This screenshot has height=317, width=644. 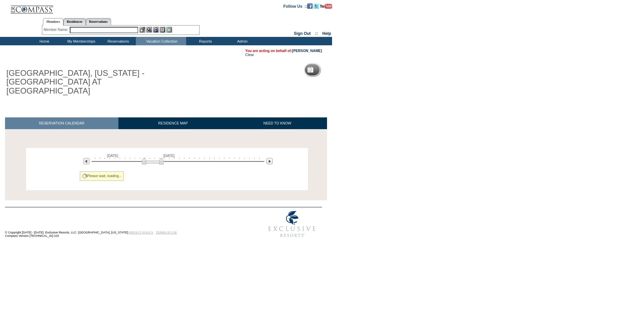 What do you see at coordinates (310, 6) in the screenshot?
I see `img: Become our fan on Facebook` at bounding box center [310, 6].